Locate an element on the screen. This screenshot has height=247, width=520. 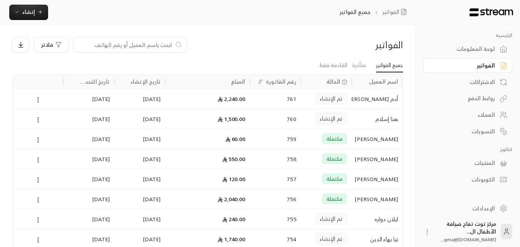
a: المنتجات is located at coordinates (468, 163).